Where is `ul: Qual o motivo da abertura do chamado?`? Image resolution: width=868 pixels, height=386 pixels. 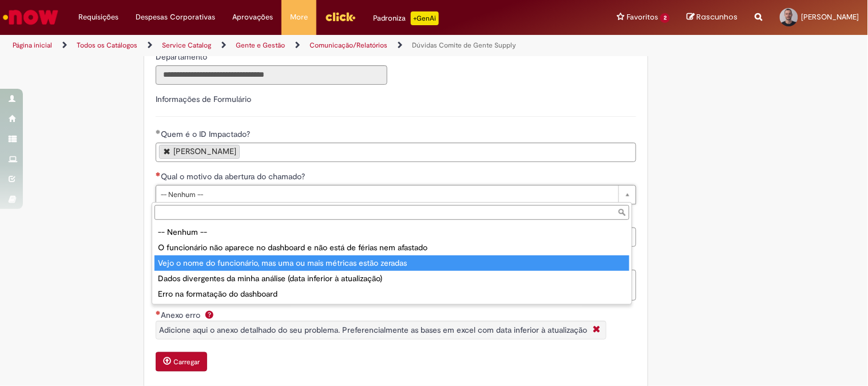
ul: Qual o motivo da abertura do chamado? is located at coordinates (392, 263).